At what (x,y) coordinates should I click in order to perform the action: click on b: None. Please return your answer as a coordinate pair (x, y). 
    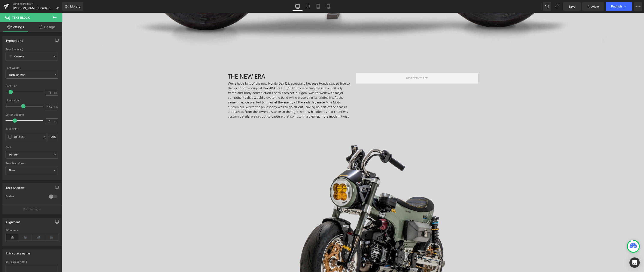
    Looking at the image, I should click on (12, 170).